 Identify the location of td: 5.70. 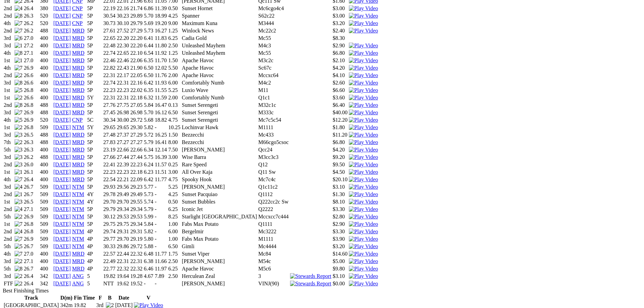
(149, 16).